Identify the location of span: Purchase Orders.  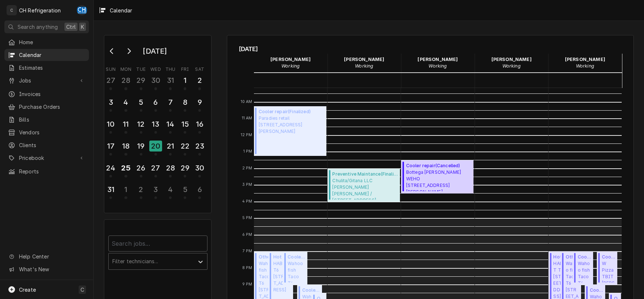
(52, 107).